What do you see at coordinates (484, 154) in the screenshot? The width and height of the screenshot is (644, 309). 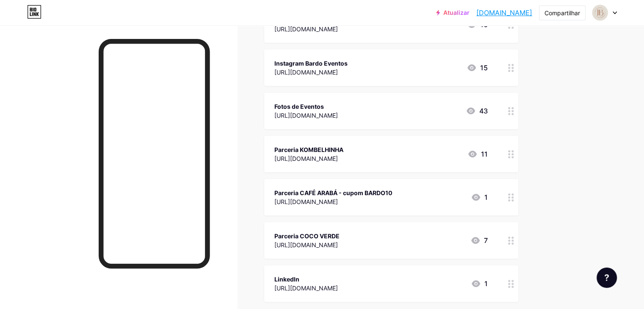 I see `font: 11` at bounding box center [484, 154].